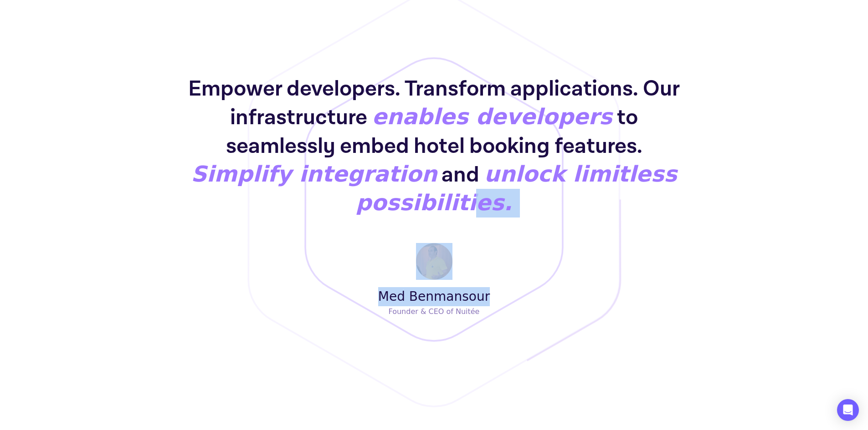 The height and width of the screenshot is (430, 868). Describe the element at coordinates (434, 312) in the screenshot. I see `p: Founder & CEO of Nuitée` at that location.